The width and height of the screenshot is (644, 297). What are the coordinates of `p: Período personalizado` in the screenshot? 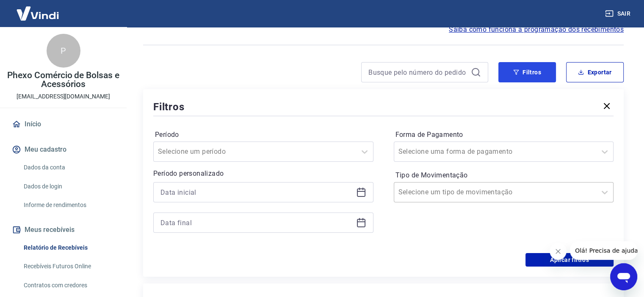 It's located at (264, 174).